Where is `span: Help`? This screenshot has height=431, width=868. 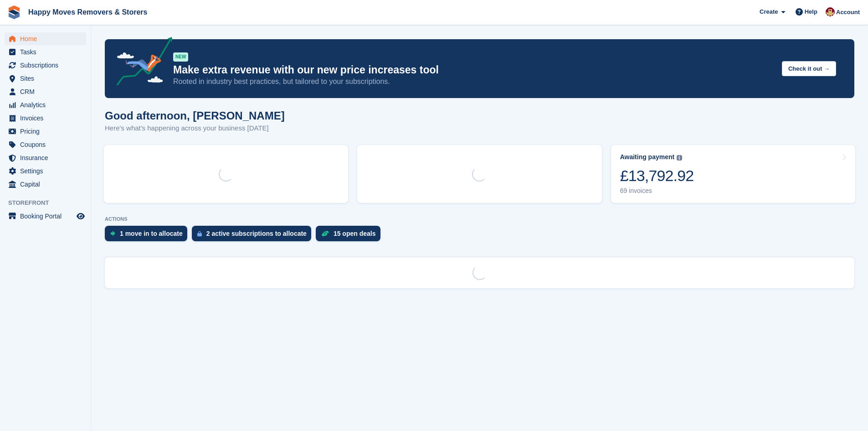 span: Help is located at coordinates (812, 12).